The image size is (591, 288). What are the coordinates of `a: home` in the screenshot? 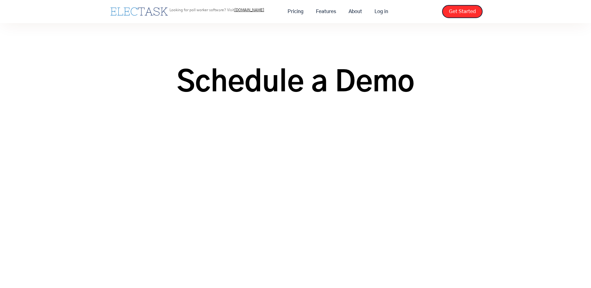 It's located at (139, 12).